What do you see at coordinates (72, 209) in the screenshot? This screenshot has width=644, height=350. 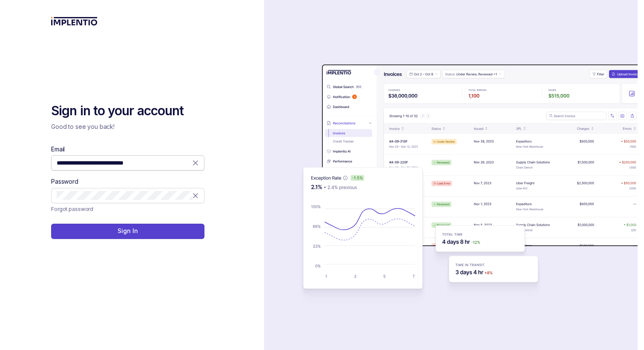 I see `p: Forgot password` at bounding box center [72, 209].